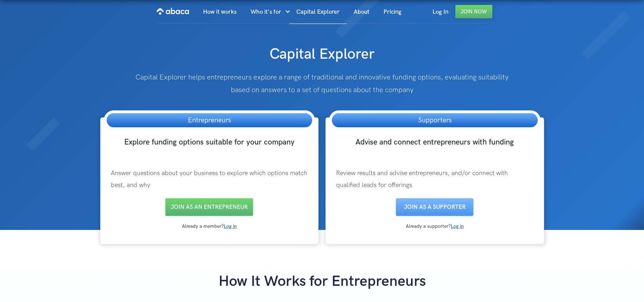  What do you see at coordinates (435, 121) in the screenshot?
I see `h3: Supporters` at bounding box center [435, 121].